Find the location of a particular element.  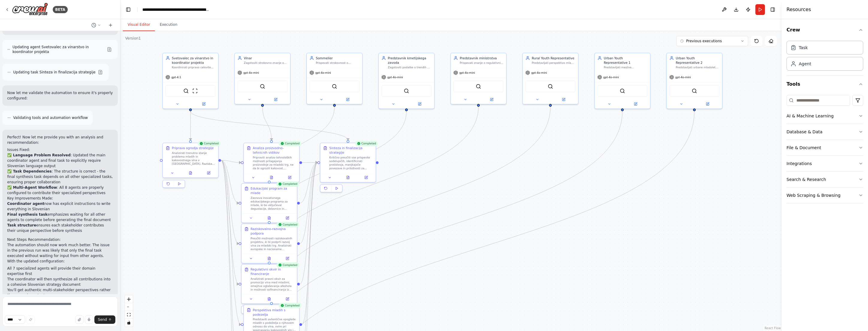

div: CompletedSinteza in finalizacija strategijeKritično preučiti vse prispevke sodelujočih, identific... is located at coordinates (348, 169).